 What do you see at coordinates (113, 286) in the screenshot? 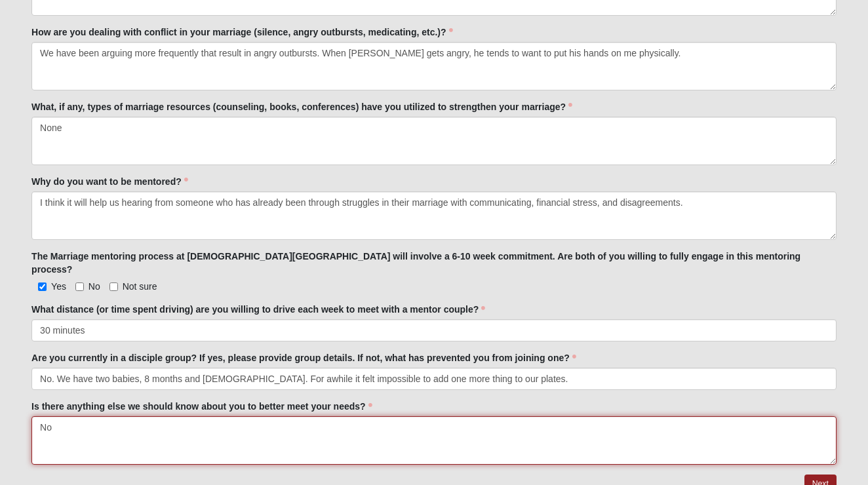
I see `input: Not sure` at bounding box center [113, 286].